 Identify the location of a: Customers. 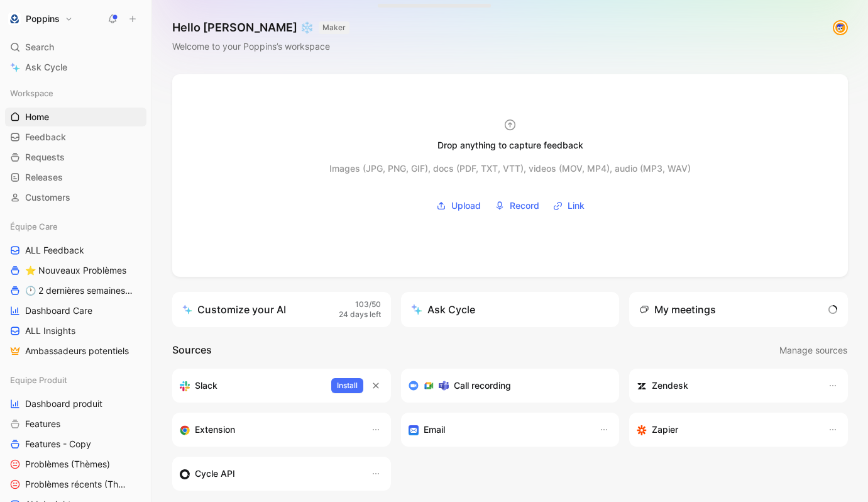
(75, 197).